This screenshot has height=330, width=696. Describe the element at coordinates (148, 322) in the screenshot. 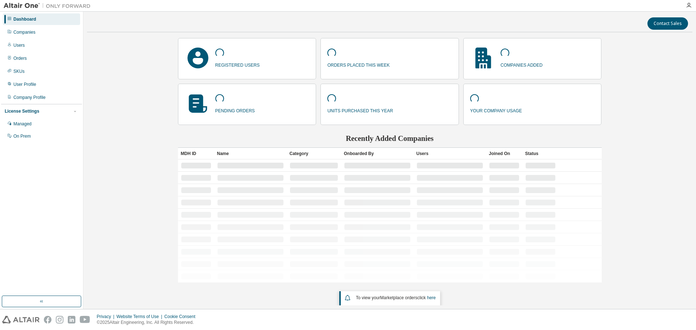

I see `p: © 2025 Altair Engineering, Inc. All Rights Reserved.` at that location.